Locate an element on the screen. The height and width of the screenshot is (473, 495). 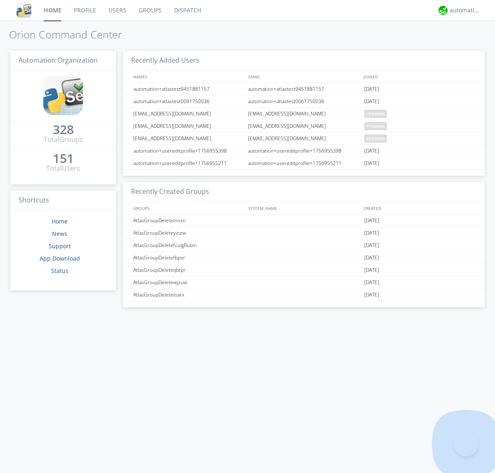
a: News is located at coordinates (59, 234).